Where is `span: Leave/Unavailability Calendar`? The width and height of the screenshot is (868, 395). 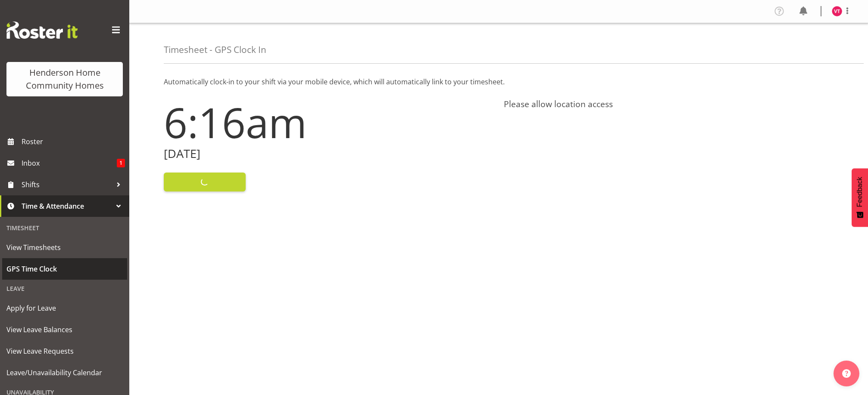 span: Leave/Unavailability Calendar is located at coordinates (65, 373).